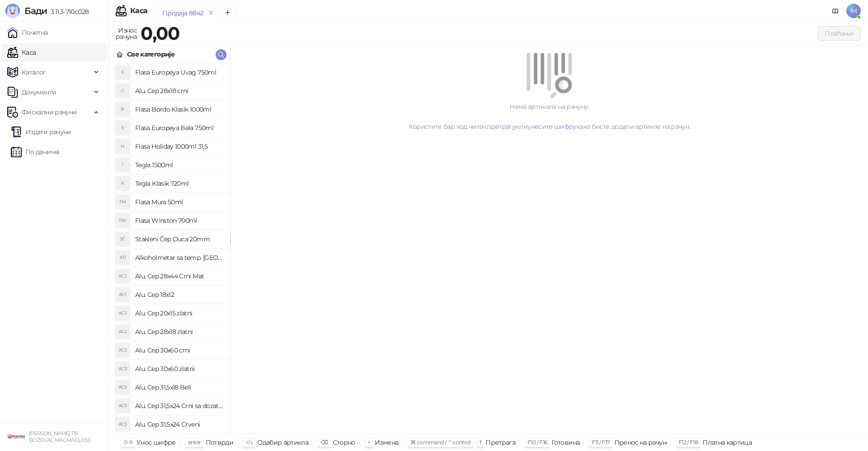 The height and width of the screenshot is (451, 868). I want to click on h4: Stakleni Čep Duca 20mm, so click(179, 239).